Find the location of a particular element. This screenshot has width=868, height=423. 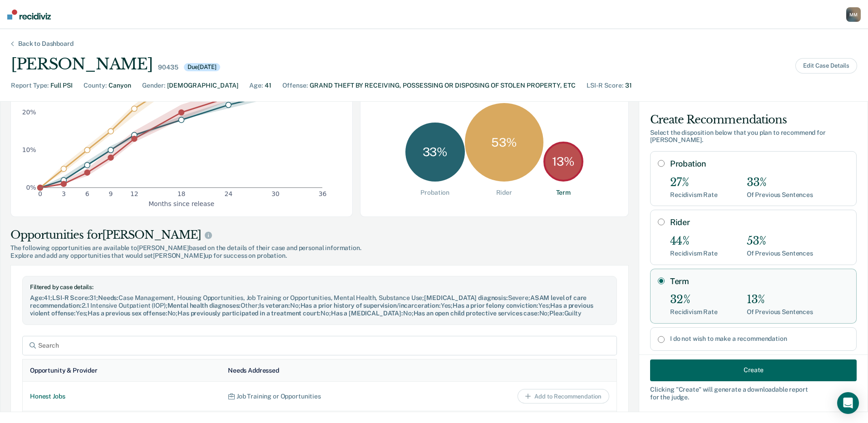

div: 13 % is located at coordinates (563, 161).